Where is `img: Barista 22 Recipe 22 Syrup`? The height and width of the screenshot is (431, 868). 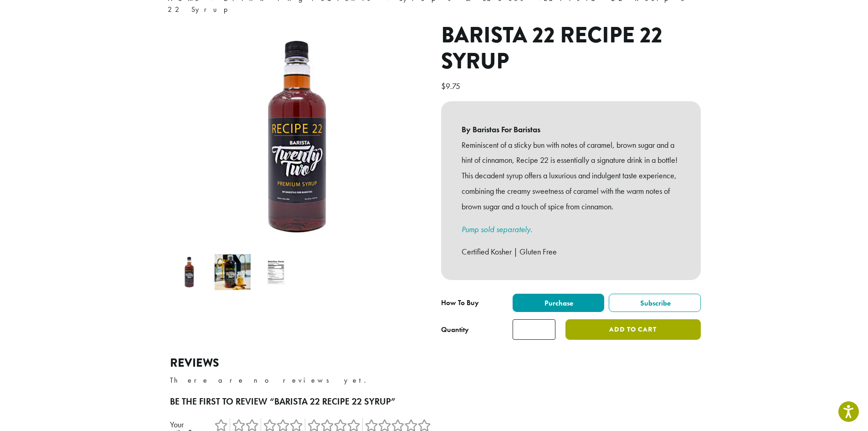 img: Barista 22 Recipe 22 Syrup is located at coordinates (189, 272).